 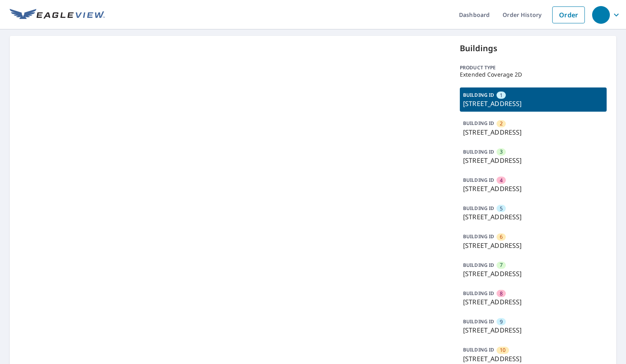 I want to click on span: 4, so click(x=501, y=180).